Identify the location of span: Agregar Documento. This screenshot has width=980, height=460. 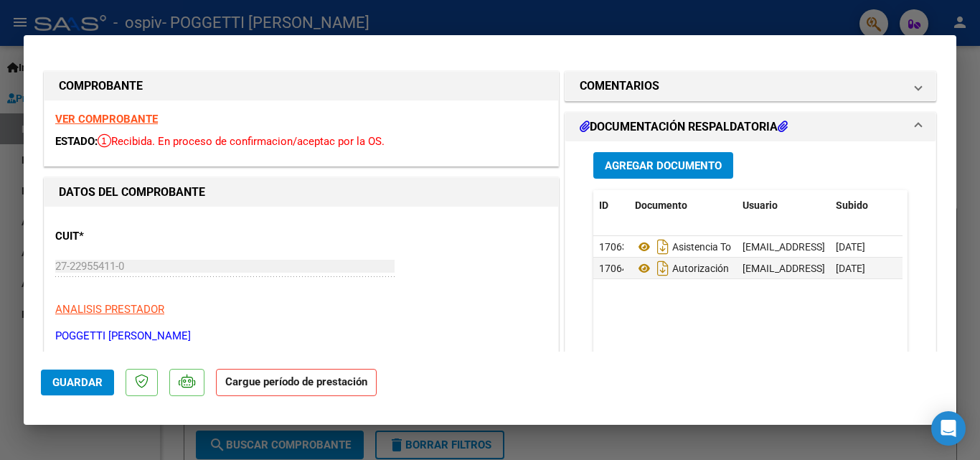
(663, 166).